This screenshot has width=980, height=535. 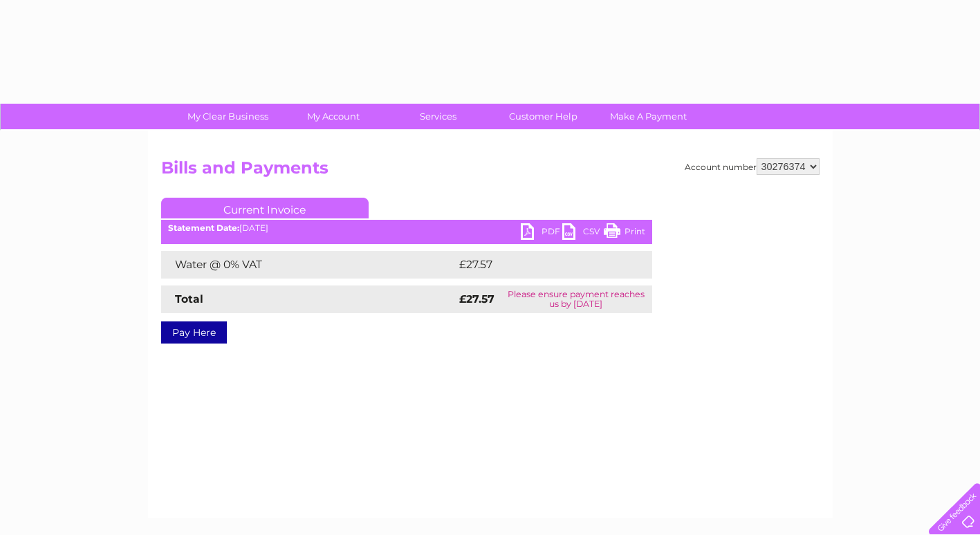 What do you see at coordinates (540, 265) in the screenshot?
I see `td: £27.57` at bounding box center [540, 265].